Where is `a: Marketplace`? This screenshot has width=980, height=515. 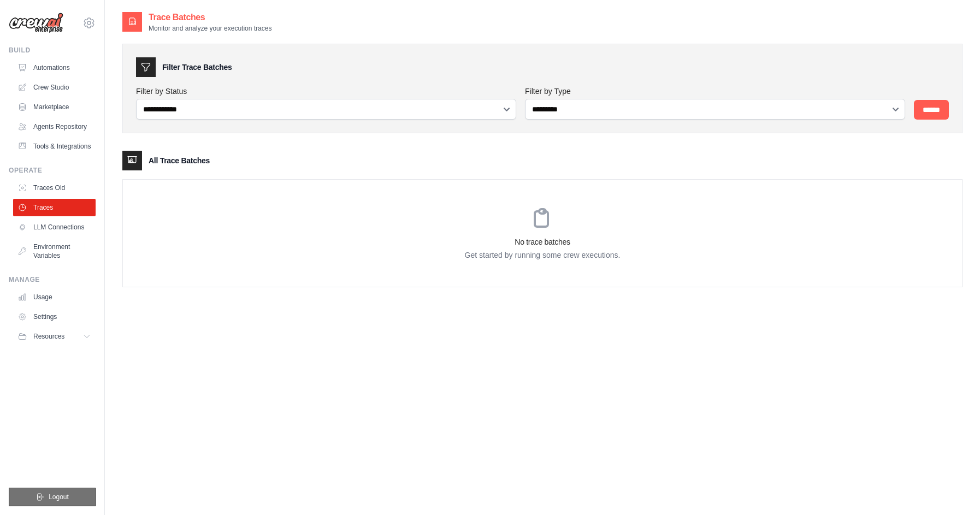
a: Marketplace is located at coordinates (54, 107).